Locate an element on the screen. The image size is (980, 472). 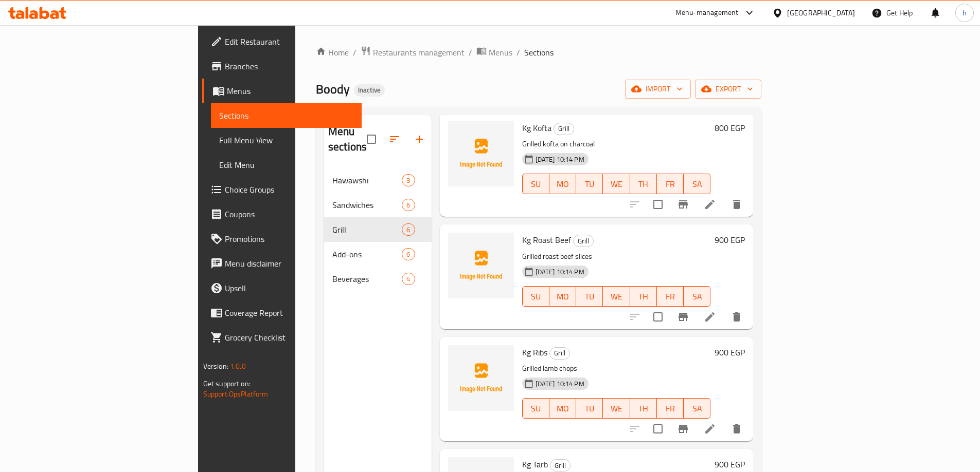
span: Edit Menu is located at coordinates (286, 165).